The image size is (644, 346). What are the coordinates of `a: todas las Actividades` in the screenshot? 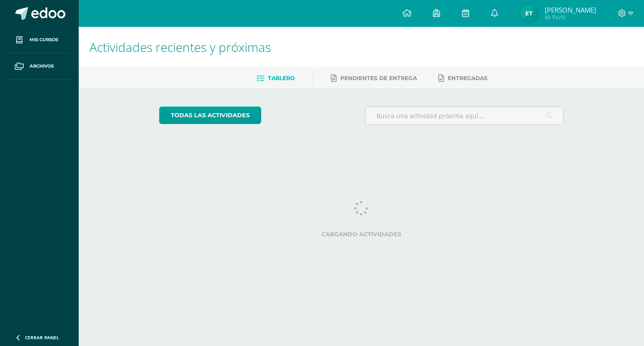 It's located at (210, 115).